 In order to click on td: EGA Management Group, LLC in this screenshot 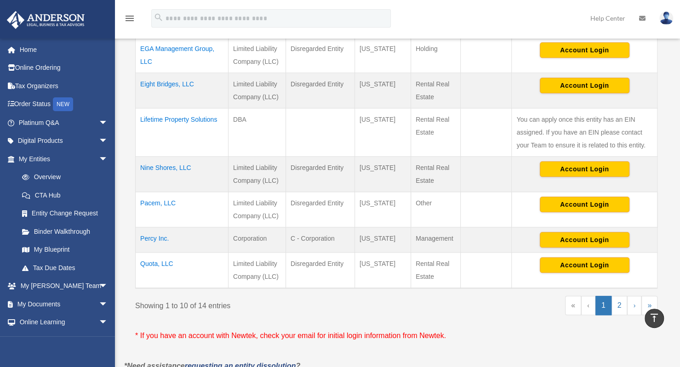, I will do `click(182, 55)`.